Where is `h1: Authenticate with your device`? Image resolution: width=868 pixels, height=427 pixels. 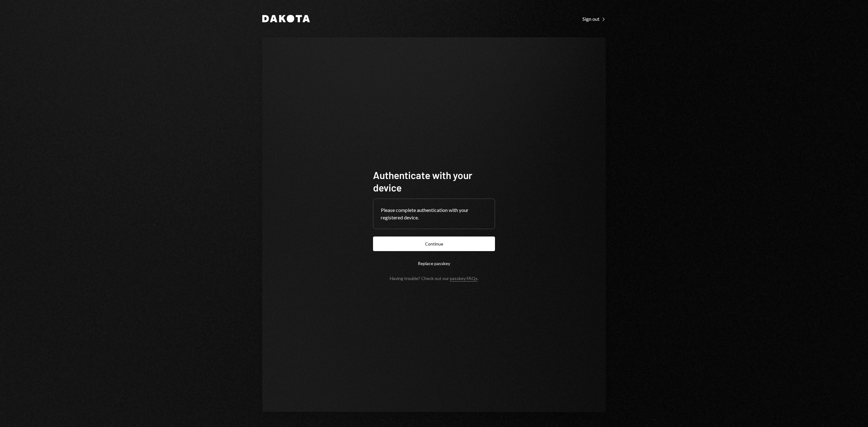 h1: Authenticate with your device is located at coordinates (434, 181).